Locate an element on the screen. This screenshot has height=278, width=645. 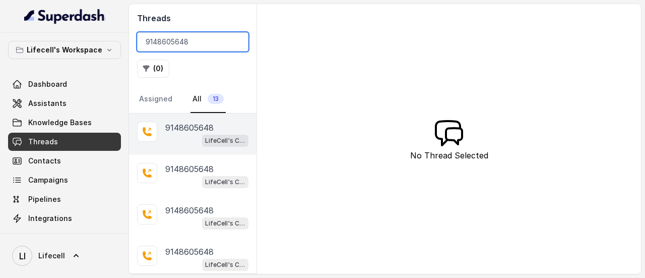
span: Pipelines is located at coordinates (44, 199).